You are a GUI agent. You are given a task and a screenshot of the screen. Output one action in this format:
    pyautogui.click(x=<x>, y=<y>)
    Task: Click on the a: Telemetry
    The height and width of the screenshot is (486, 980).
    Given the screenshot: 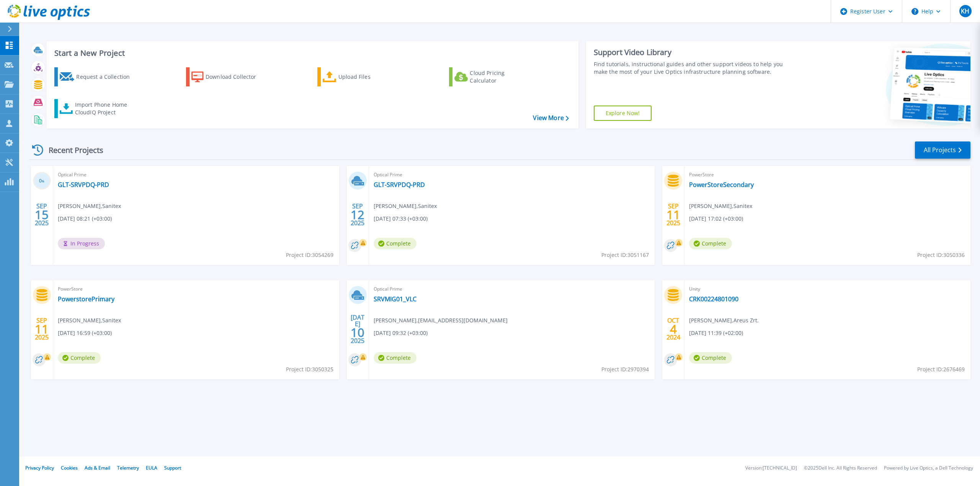 What is the action you would take?
    pyautogui.click(x=128, y=468)
    